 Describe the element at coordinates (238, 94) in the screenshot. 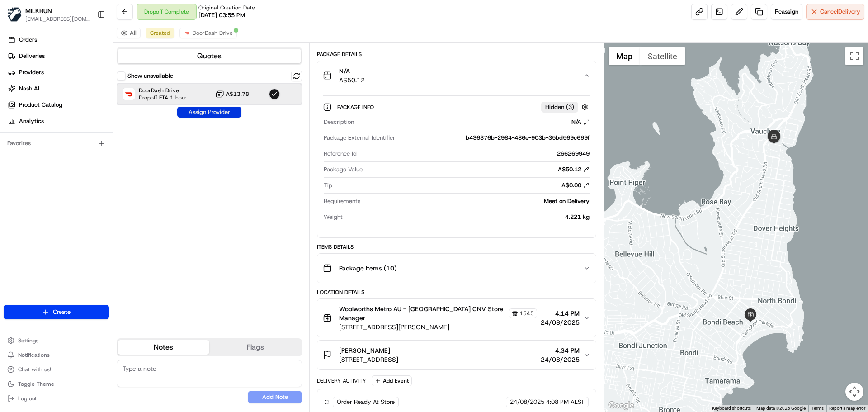

I see `span: A$13.78` at that location.